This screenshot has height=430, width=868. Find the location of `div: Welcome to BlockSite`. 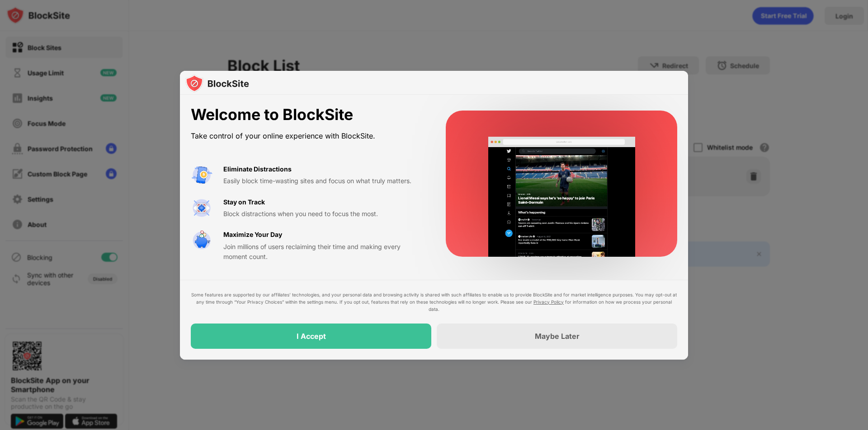

div: Welcome to BlockSite is located at coordinates (307, 115).